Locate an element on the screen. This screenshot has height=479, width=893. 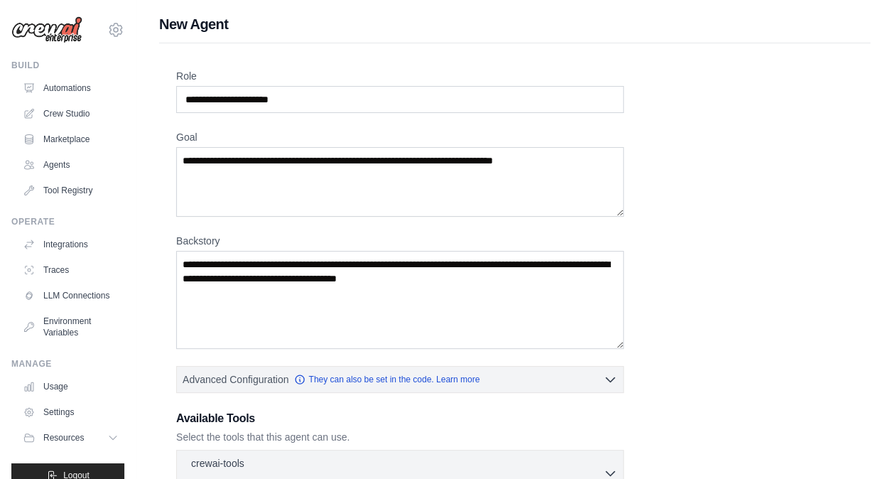
a: LLM Connections is located at coordinates (70, 296).